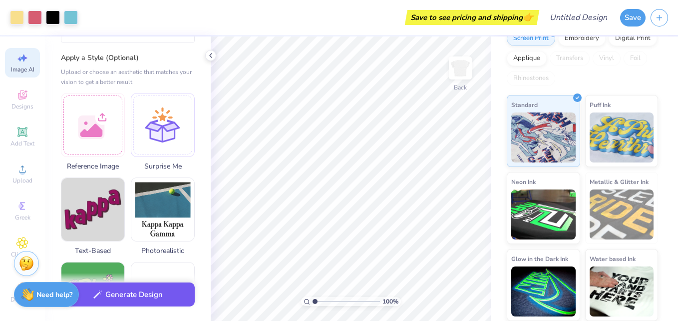  What do you see at coordinates (582, 38) in the screenshot?
I see `div: Embroidery` at bounding box center [582, 38].